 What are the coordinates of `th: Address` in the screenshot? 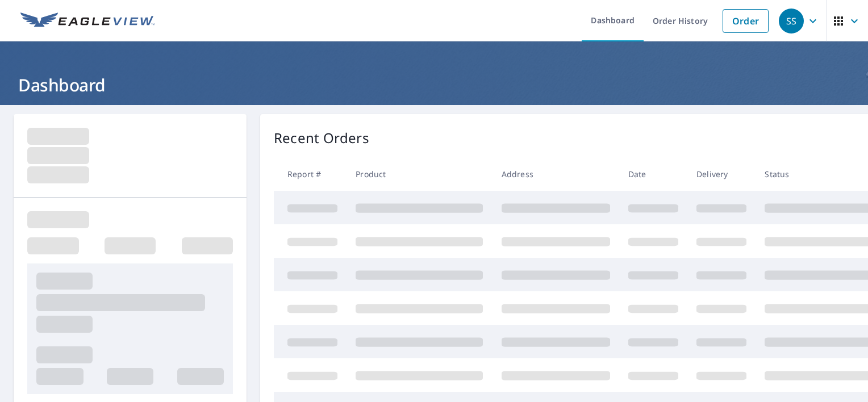 It's located at (556, 174).